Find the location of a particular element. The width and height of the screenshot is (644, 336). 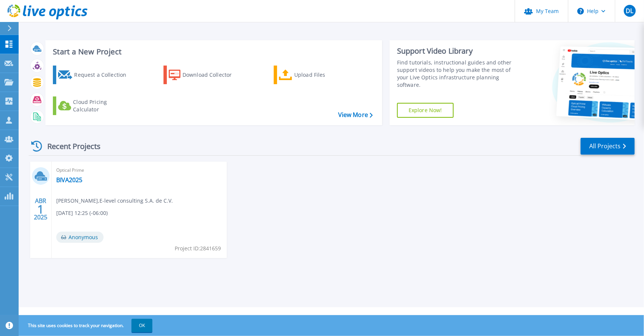

div: Find tutorials, instructional guides and other support videos to help you make the most of your L... is located at coordinates (459, 74).